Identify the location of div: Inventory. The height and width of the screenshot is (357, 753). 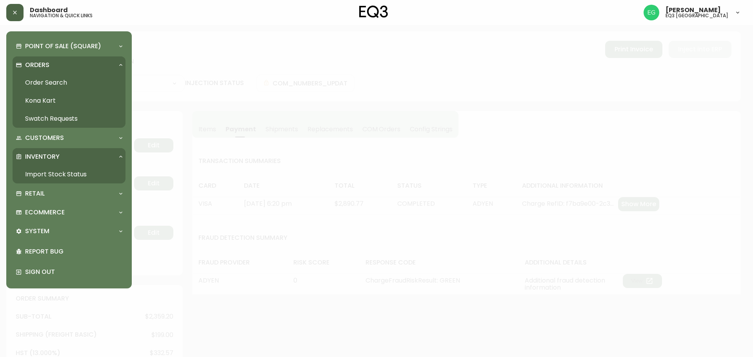
(69, 157).